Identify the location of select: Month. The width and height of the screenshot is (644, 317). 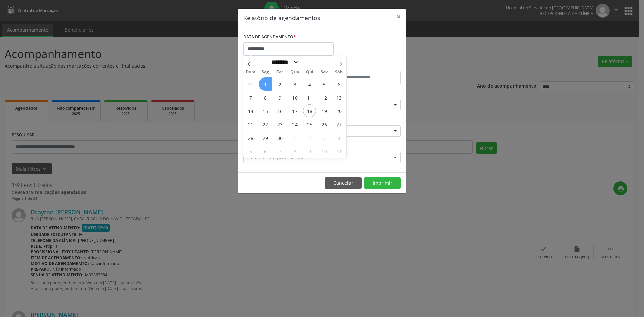
(284, 62).